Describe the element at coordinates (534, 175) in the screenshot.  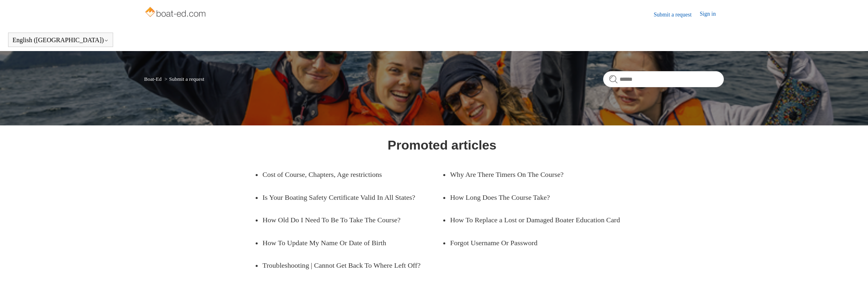
I see `a: Why Are There Timers On The Course?` at that location.